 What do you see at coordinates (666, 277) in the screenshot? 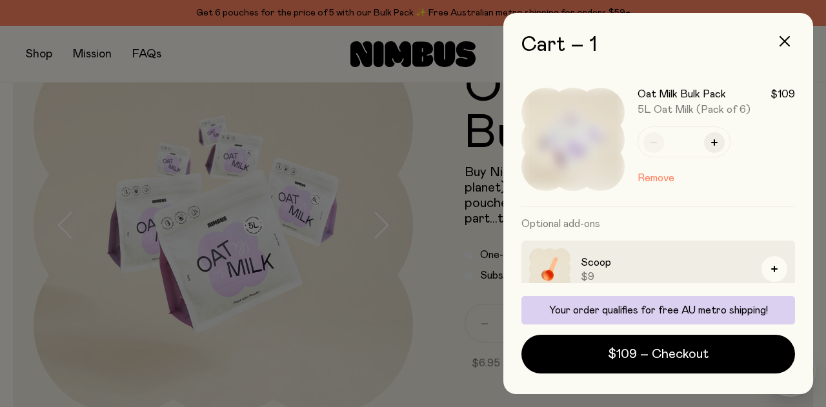
I see `span: $9` at bounding box center [666, 277].